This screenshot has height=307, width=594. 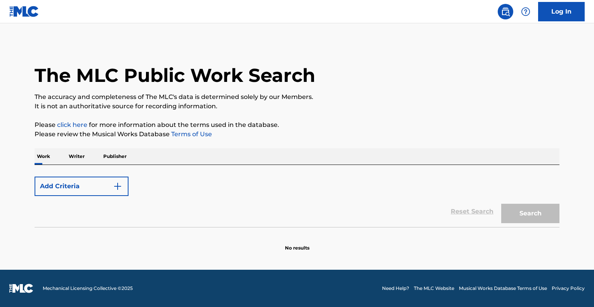 I want to click on a: Terms of Use, so click(x=191, y=134).